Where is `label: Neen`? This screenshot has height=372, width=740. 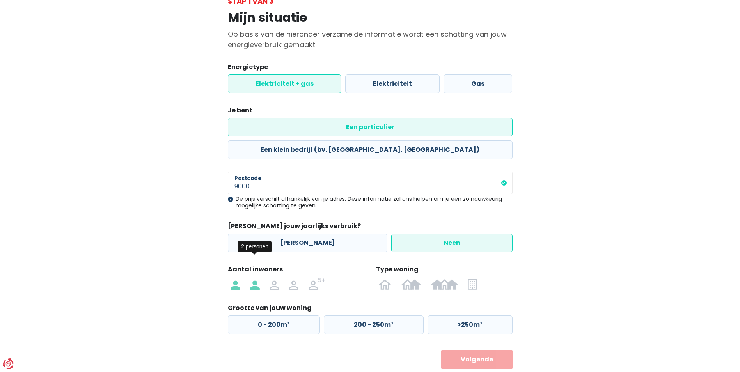 label: Neen is located at coordinates (452, 243).